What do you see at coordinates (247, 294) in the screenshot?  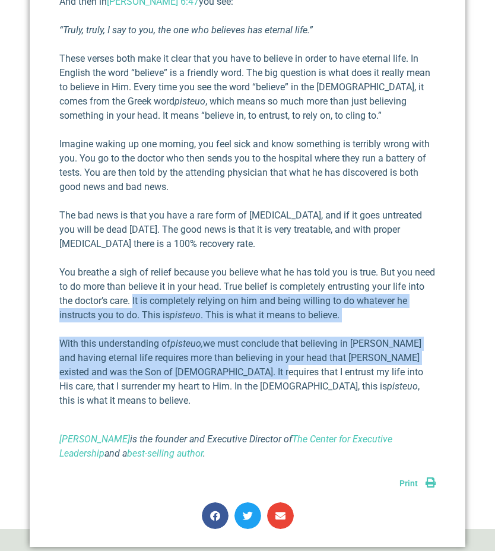 I see `p: You breathe a sigh of relief because you believe what he has told you is true. But you need to do...` at bounding box center [247, 294].